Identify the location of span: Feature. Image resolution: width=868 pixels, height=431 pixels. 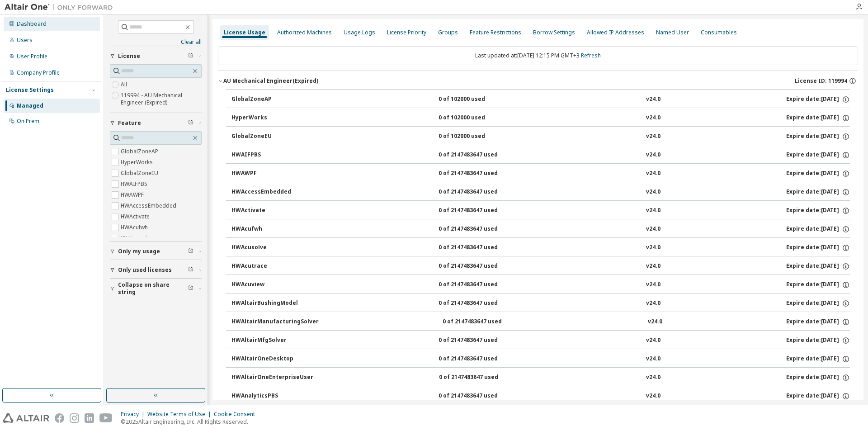
(129, 123).